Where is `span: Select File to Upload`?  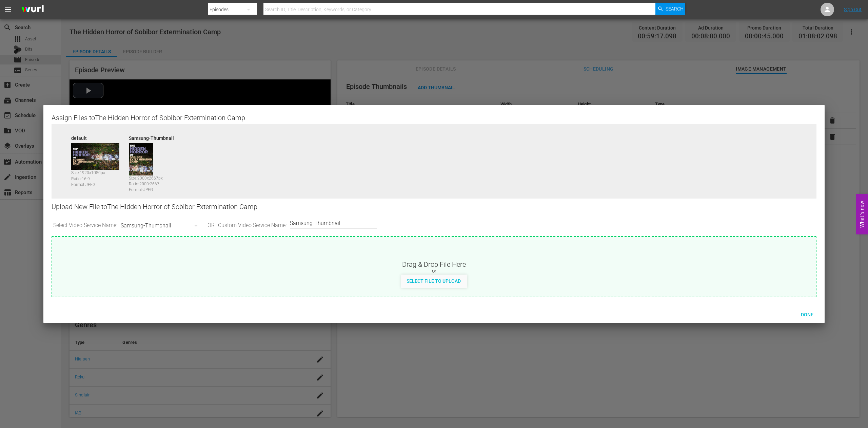 span: Select File to Upload is located at coordinates (434, 281).